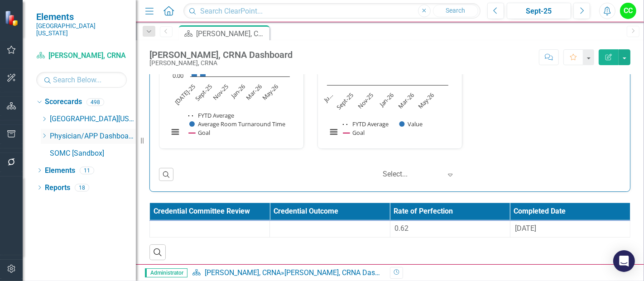 The height and width of the screenshot is (281, 644). Describe the element at coordinates (332, 11) in the screenshot. I see `input: Search ClearPoint...` at that location.